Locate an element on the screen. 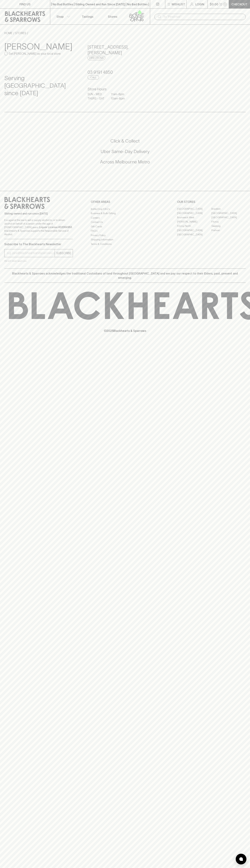 This screenshot has width=250, height=868. h6: Store Hours is located at coordinates (125, 89).